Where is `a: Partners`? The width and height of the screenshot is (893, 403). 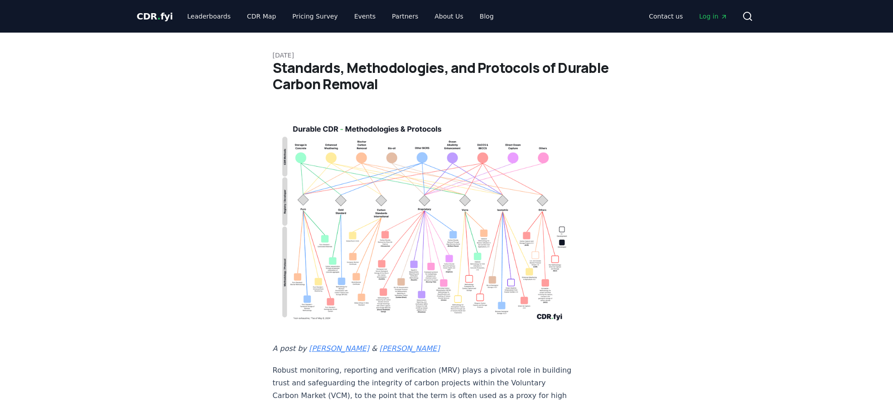 a: Partners is located at coordinates (405, 16).